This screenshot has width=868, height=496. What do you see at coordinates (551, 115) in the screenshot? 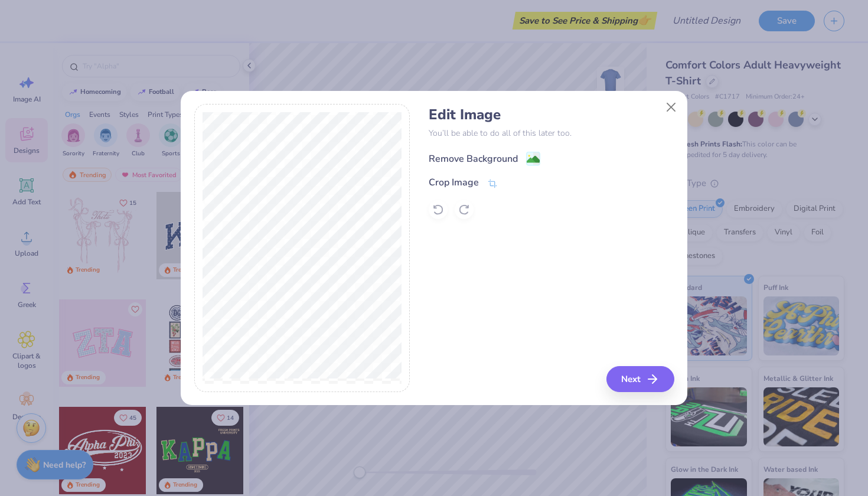
I see `h4: Edit Image` at bounding box center [551, 115].